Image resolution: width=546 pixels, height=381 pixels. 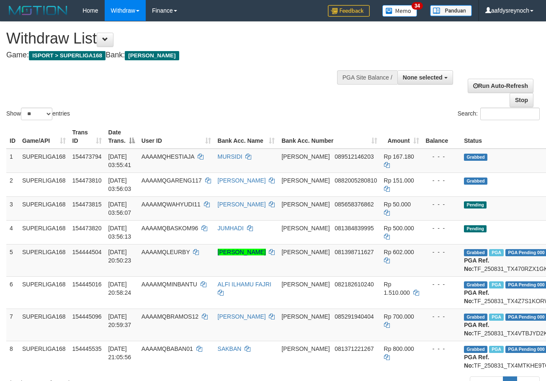 I want to click on span: Rp 500.000, so click(x=399, y=228).